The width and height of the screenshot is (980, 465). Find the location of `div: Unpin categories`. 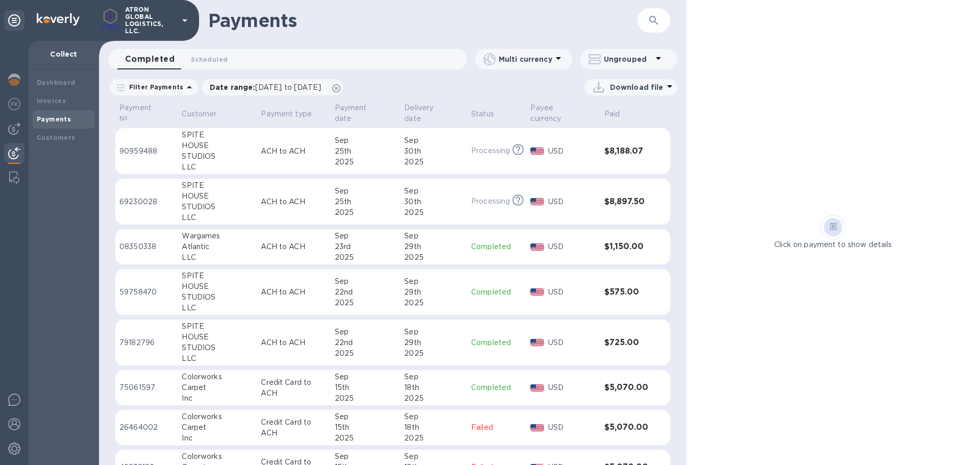

div: Unpin categories is located at coordinates (14, 21).